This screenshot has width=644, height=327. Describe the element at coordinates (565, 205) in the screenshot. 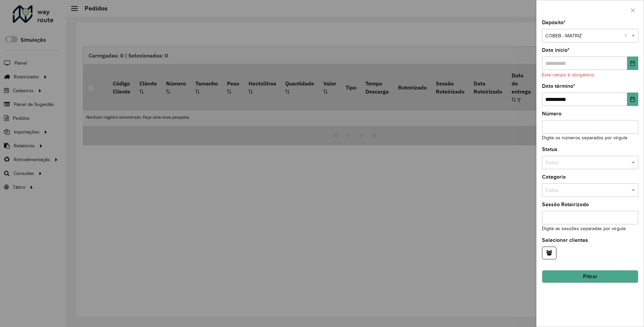

I see `label: Sessão Roteirizado` at that location.